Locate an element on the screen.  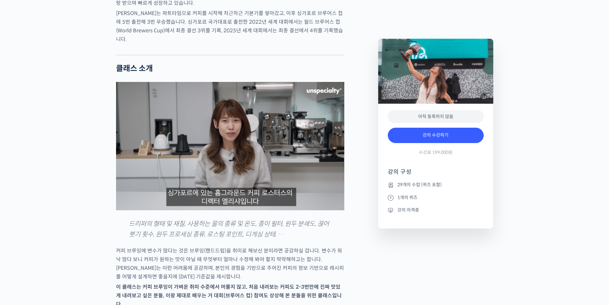
span: 설정 is located at coordinates (103, 215).